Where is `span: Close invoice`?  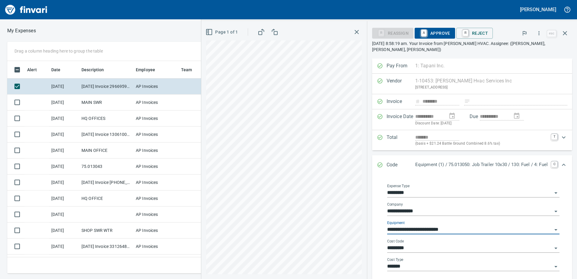
span: Close invoice is located at coordinates (558, 33).